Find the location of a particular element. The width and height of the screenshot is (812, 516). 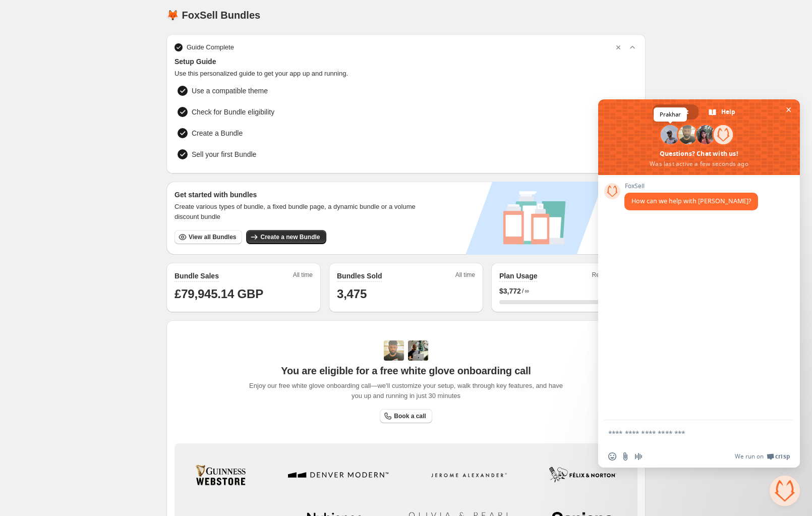

span: Guide Complete is located at coordinates (210, 48).